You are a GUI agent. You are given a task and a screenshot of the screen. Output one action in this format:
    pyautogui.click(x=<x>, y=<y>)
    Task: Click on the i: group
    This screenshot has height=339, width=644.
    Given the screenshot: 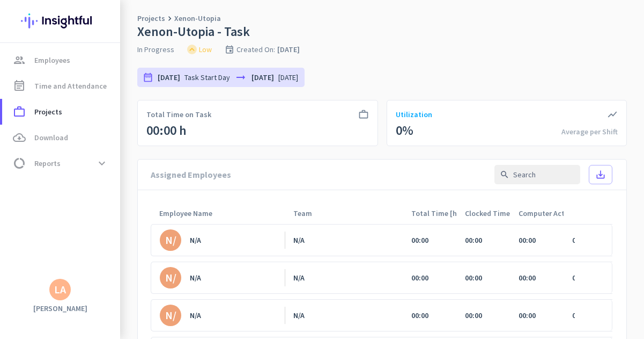 What is the action you would take?
    pyautogui.click(x=19, y=60)
    